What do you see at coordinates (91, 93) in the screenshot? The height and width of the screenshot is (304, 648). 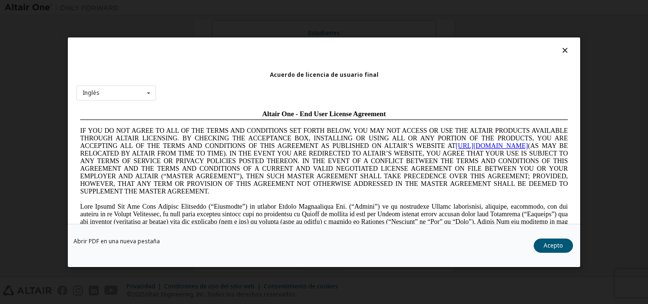 I see `font: Inglés` at bounding box center [91, 93].